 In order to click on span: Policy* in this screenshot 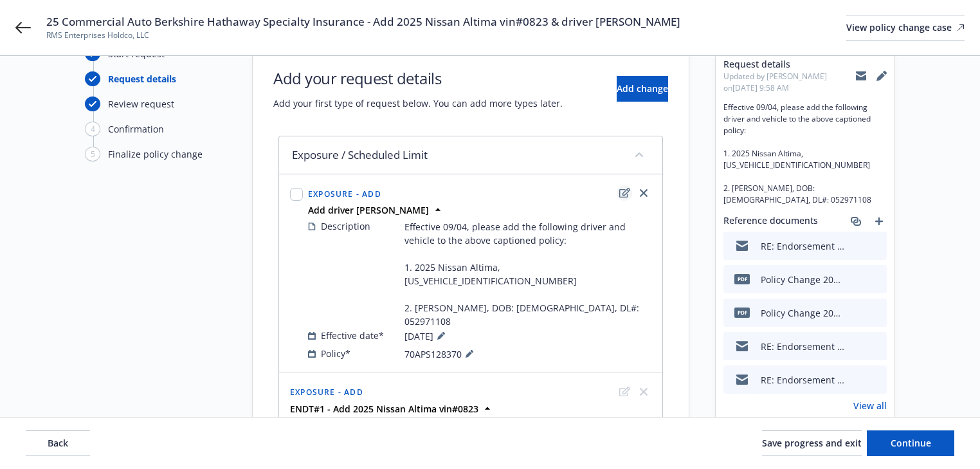, I will do `click(336, 353)`.